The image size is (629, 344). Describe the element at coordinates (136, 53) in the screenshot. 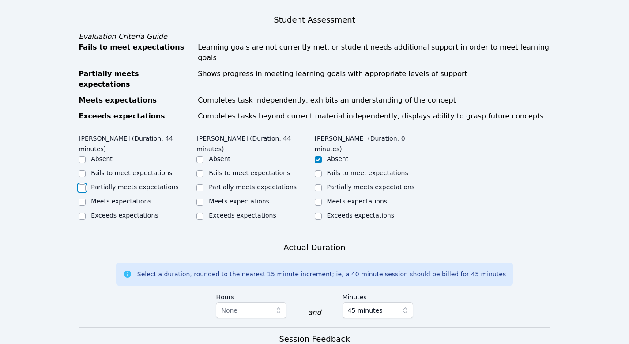

I see `div: Fails to meet expectations` at that location.